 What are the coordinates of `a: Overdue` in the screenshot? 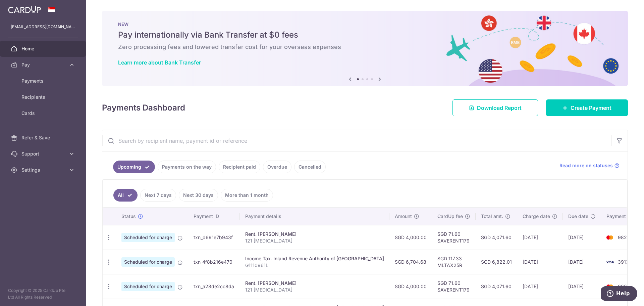 It's located at (277, 167).